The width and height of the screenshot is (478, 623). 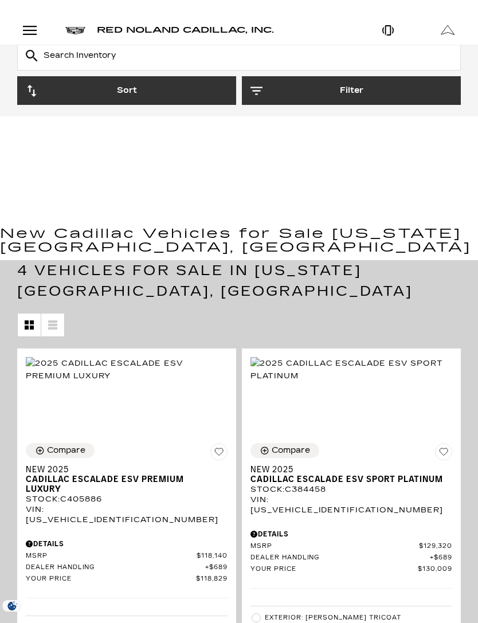 What do you see at coordinates (127, 90) in the screenshot?
I see `button: Sort` at bounding box center [127, 90].